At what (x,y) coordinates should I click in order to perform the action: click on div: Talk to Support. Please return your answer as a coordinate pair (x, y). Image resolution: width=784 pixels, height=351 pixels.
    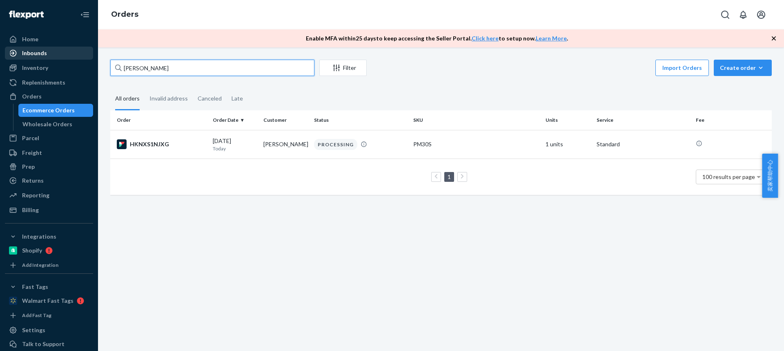
    Looking at the image, I should click on (43, 344).